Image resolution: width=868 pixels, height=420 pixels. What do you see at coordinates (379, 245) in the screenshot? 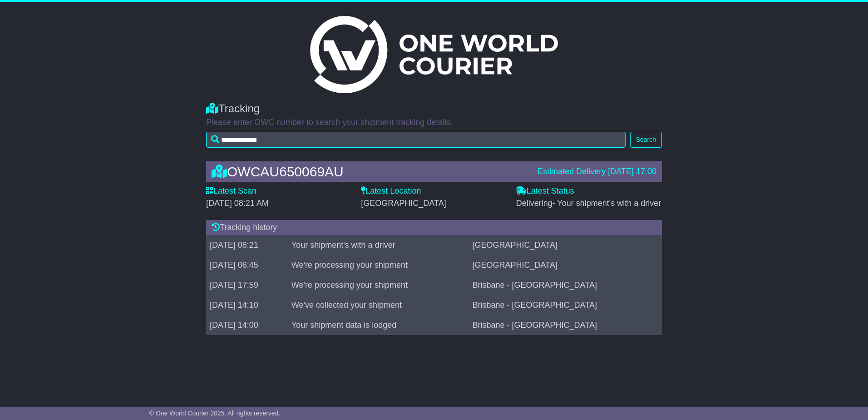
I see `td: Your shipment's with a driver` at bounding box center [379, 245].